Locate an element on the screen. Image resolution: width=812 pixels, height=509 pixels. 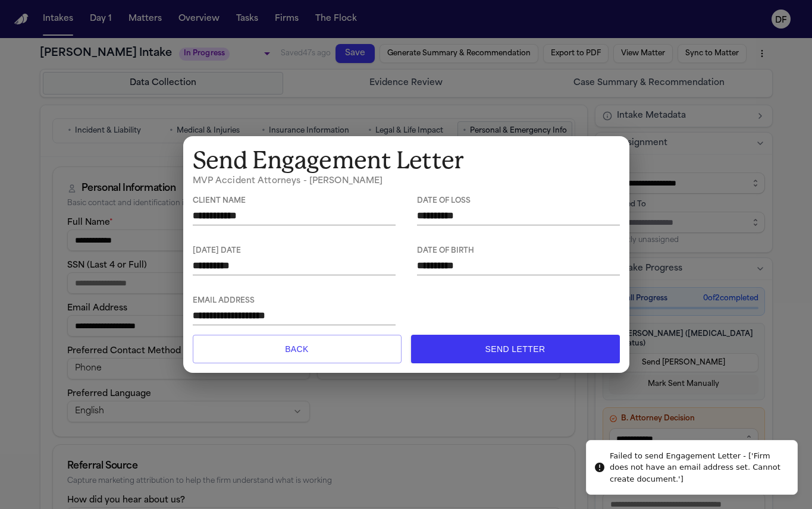
button: Send Letter is located at coordinates (515, 349).